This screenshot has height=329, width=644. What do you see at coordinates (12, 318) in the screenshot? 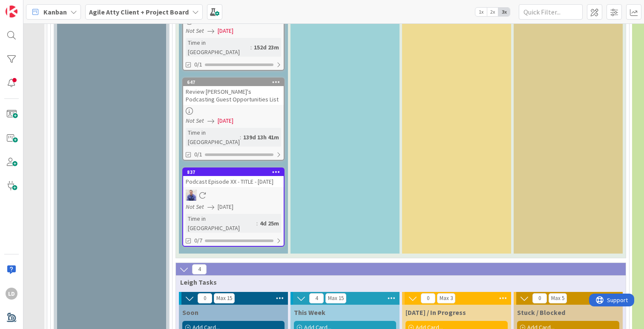
I see `img: avatar` at bounding box center [12, 318].